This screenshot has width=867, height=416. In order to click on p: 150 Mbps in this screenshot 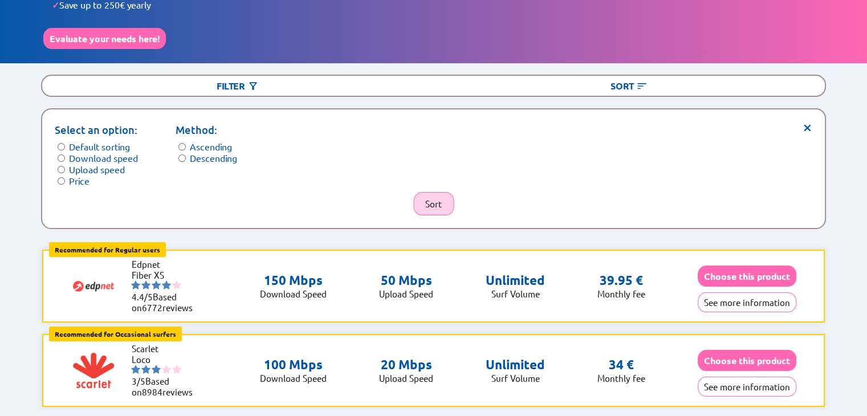, I will do `click(293, 281)`.